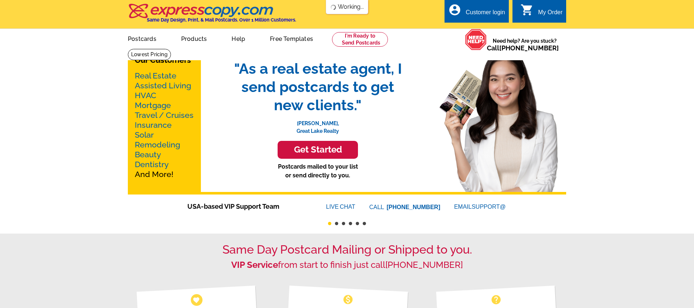  Describe the element at coordinates (476, 39) in the screenshot. I see `img: help` at that location.